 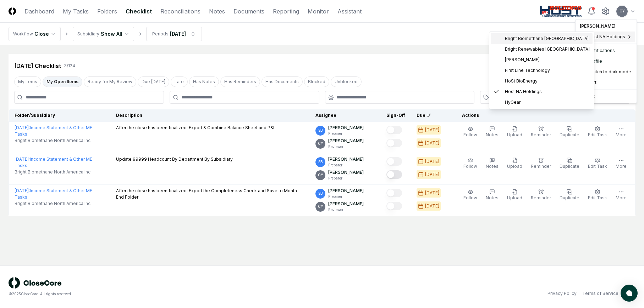 What do you see at coordinates (606, 72) in the screenshot?
I see `div: Switch to dark mode` at bounding box center [606, 72].